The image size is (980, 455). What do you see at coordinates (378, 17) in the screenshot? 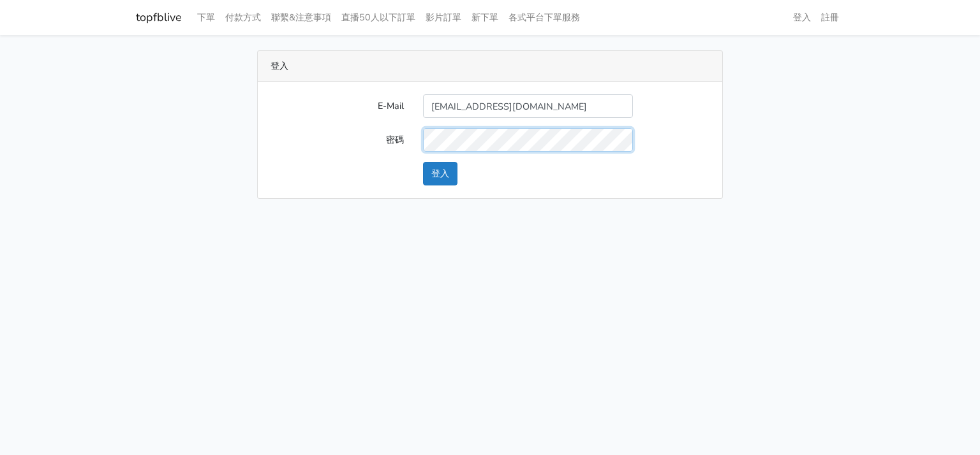
I see `a: 直播50人以下訂單` at bounding box center [378, 17].